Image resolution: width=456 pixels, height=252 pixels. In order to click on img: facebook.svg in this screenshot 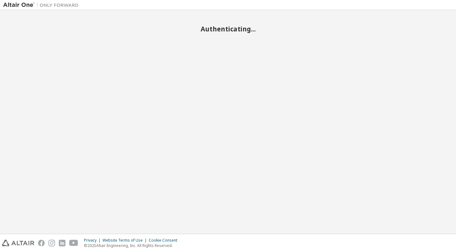, I will do `click(41, 243)`.